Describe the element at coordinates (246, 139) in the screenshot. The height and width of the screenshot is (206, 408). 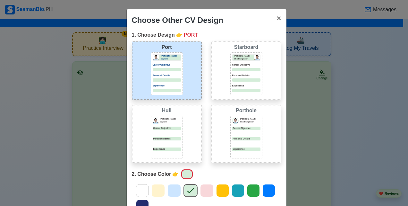
I see `div: Personal Details` at that location.